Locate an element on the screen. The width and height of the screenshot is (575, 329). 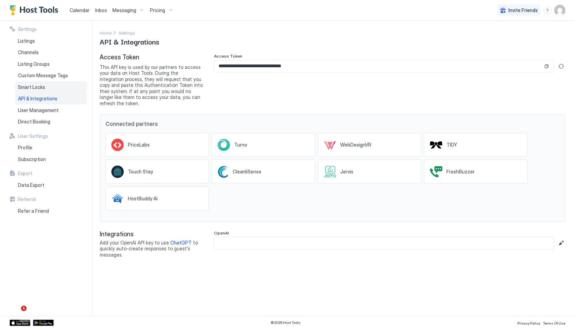
span: 1 is located at coordinates (24, 308).